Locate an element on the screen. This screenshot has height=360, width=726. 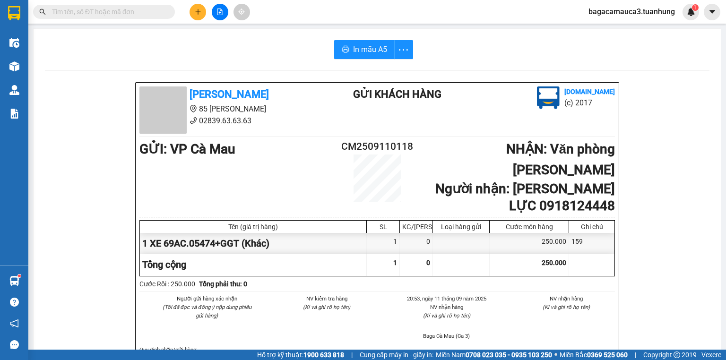
span: bagacamauca3.tuanhung is located at coordinates (632, 11).